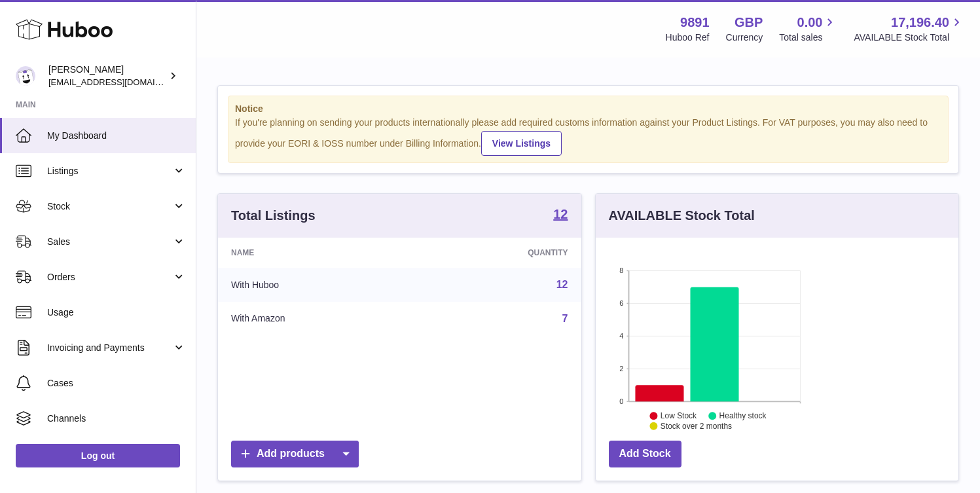 This screenshot has width=980, height=493. Describe the element at coordinates (498, 253) in the screenshot. I see `th: Quantity` at that location.